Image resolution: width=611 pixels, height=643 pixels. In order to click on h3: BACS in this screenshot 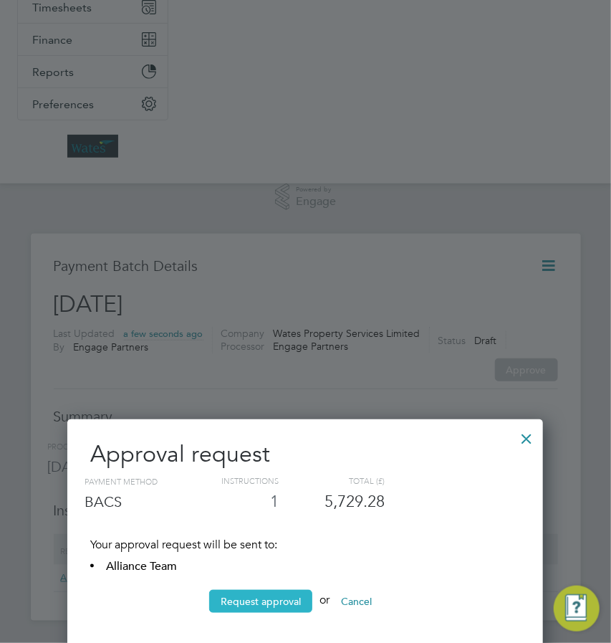, I will do `click(128, 501)`.